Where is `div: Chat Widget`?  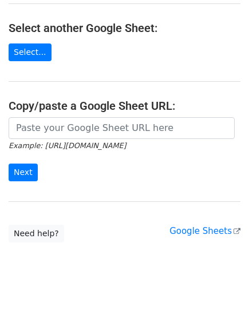
div: Chat Widget is located at coordinates (220, 307).